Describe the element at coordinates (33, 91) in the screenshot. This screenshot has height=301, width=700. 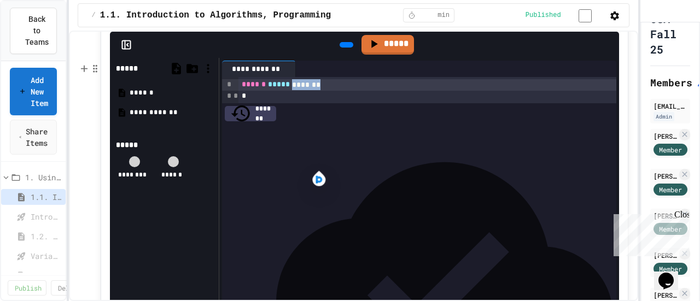
I see `a: Add New Item` at that location.